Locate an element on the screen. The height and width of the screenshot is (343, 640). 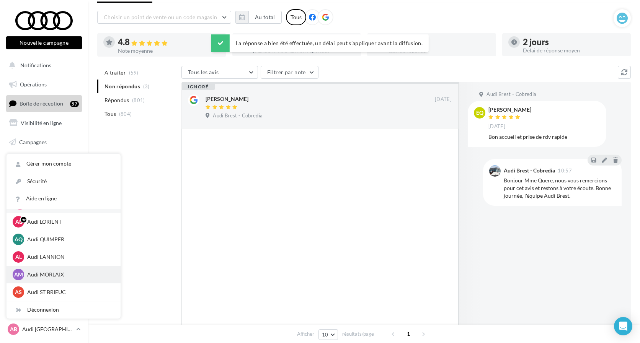
a: Visibilité en ligne is located at coordinates (44, 123).